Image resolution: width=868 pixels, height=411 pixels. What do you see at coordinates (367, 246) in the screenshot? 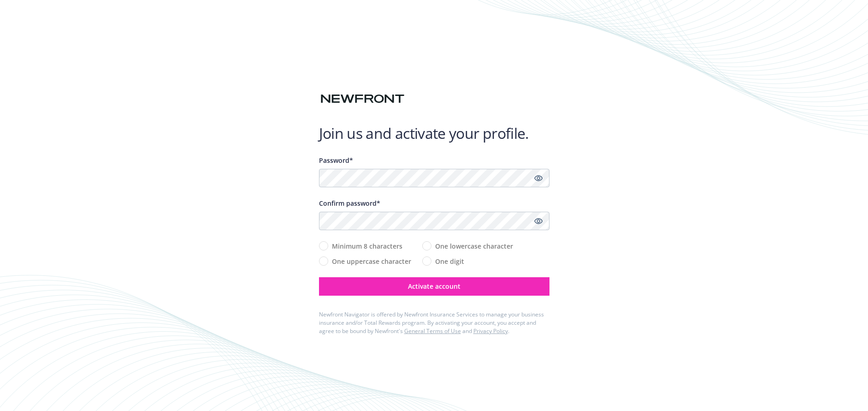
I see `span: Minimum 8 characters` at bounding box center [367, 246].